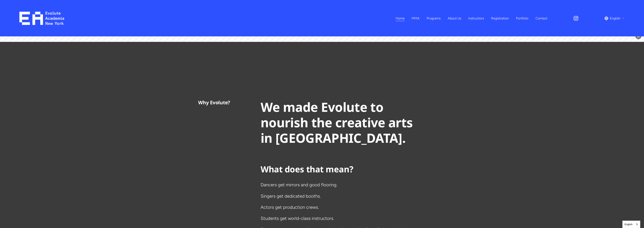 The width and height of the screenshot is (644, 228). Describe the element at coordinates (455, 18) in the screenshot. I see `a: About Us` at that location.